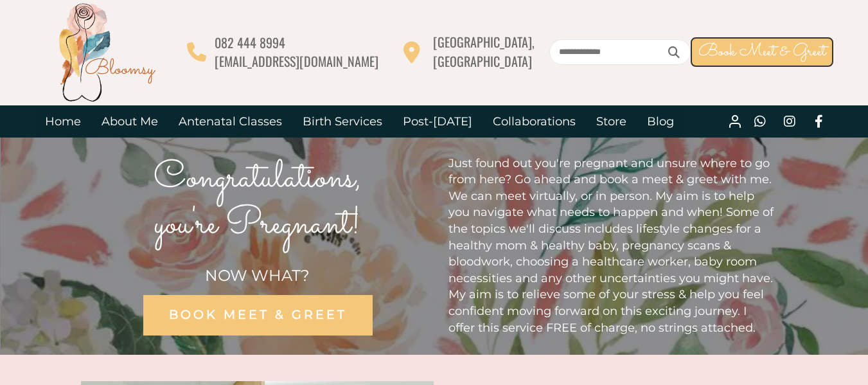 The width and height of the screenshot is (868, 385). I want to click on span: you're Pregnant!, so click(257, 225).